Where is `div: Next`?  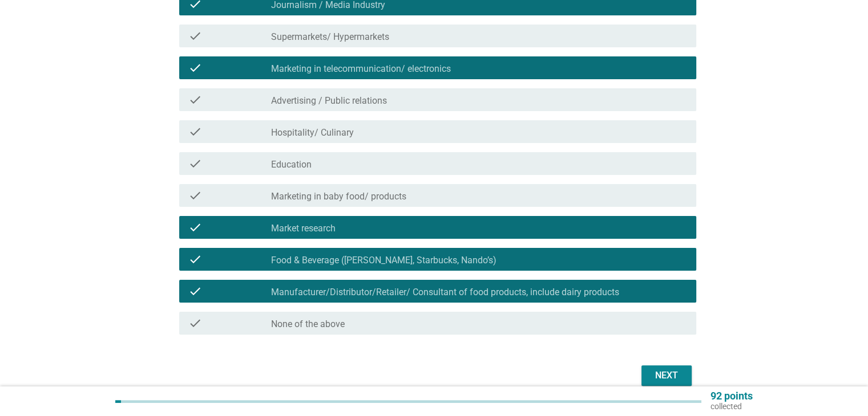
div: Next is located at coordinates (666, 376).